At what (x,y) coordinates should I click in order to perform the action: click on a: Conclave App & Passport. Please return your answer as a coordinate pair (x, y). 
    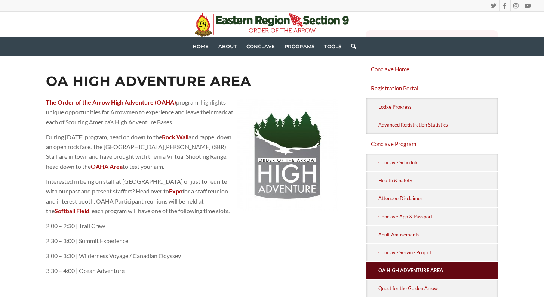
    Looking at the image, I should click on (438, 216).